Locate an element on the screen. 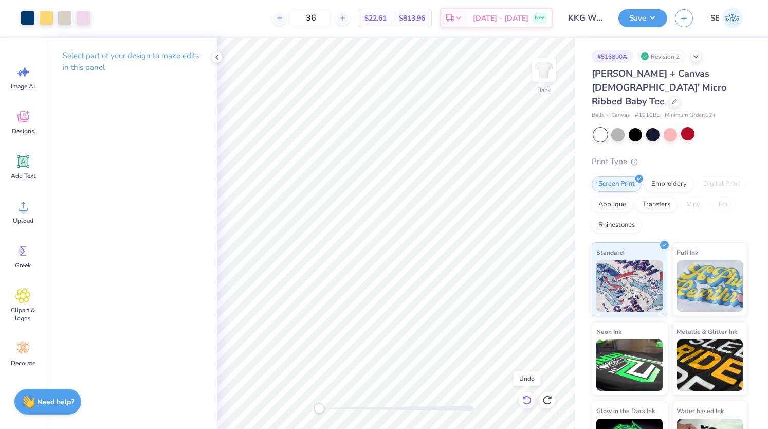 The width and height of the screenshot is (768, 429). div: Accessibility label is located at coordinates (319, 408).